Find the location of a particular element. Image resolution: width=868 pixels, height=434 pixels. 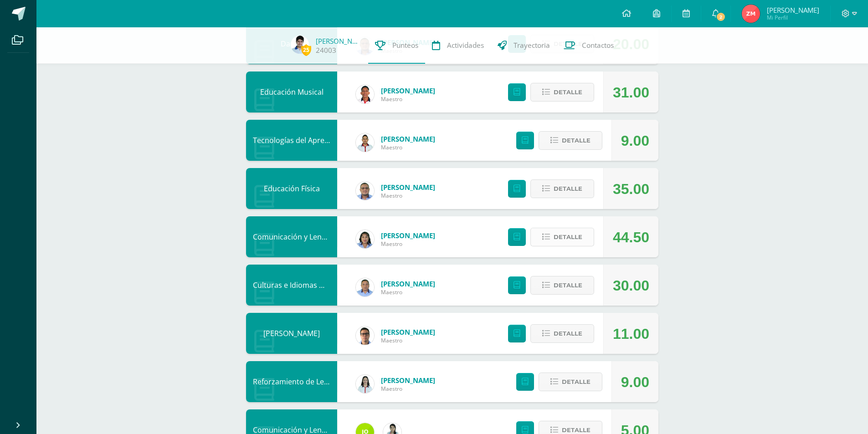

div: 44.50 is located at coordinates (631, 237).